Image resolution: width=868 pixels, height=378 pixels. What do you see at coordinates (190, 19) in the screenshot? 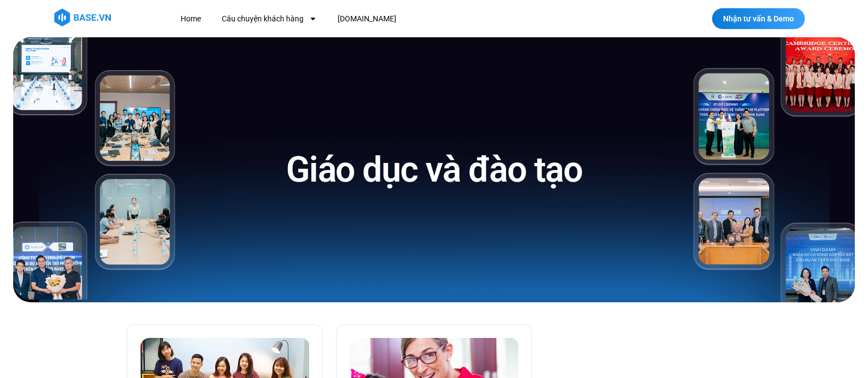
I see `a: Home` at bounding box center [190, 19].